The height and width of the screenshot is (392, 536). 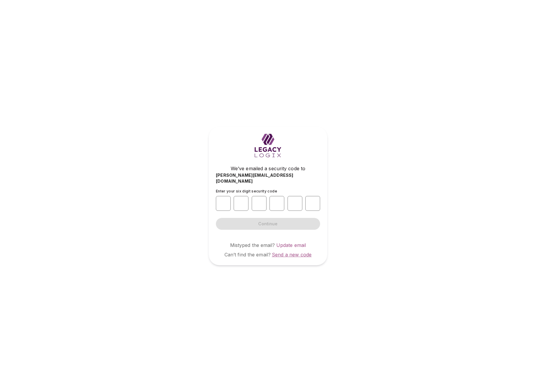 I want to click on span: Can’t find the email?, so click(x=247, y=255).